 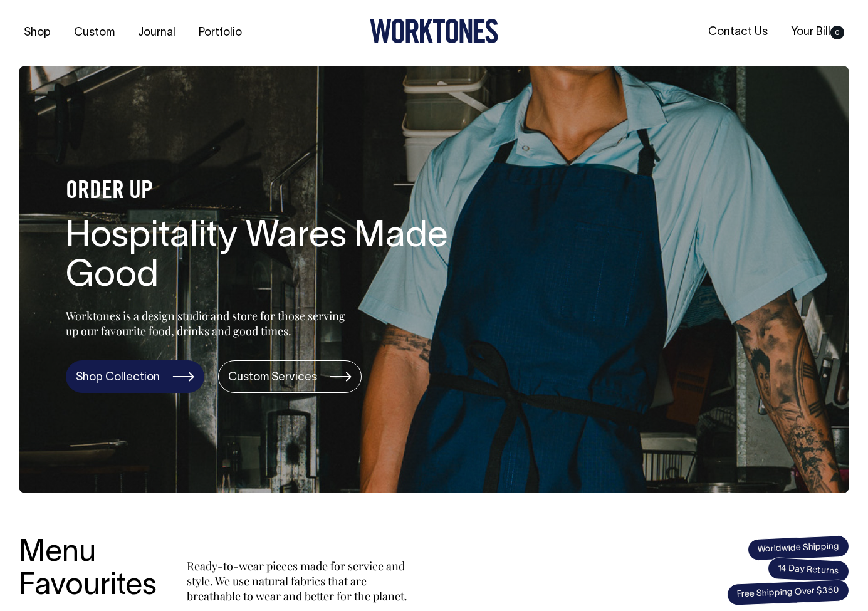 What do you see at coordinates (837, 33) in the screenshot?
I see `span: 0` at bounding box center [837, 33].